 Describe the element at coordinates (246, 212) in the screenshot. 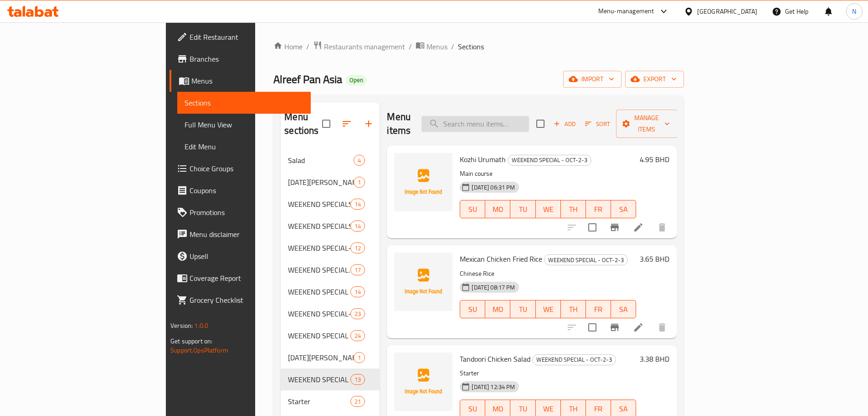

I see `span: Promotions` at that location.